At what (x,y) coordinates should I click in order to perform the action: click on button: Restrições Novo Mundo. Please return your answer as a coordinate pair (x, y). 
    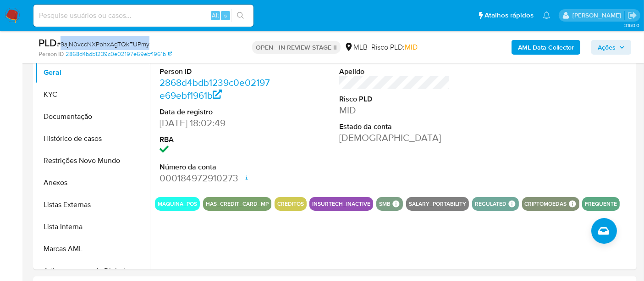
    Looking at the image, I should click on (93, 161).